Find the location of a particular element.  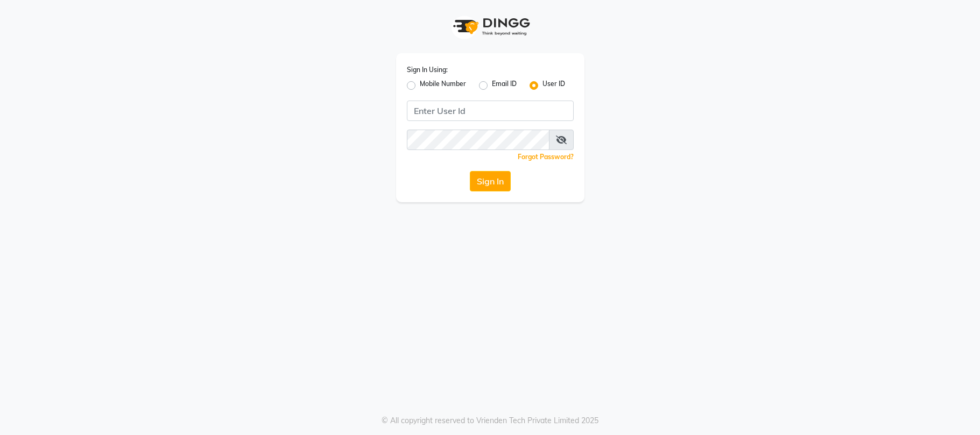

label: User ID is located at coordinates (554, 86).